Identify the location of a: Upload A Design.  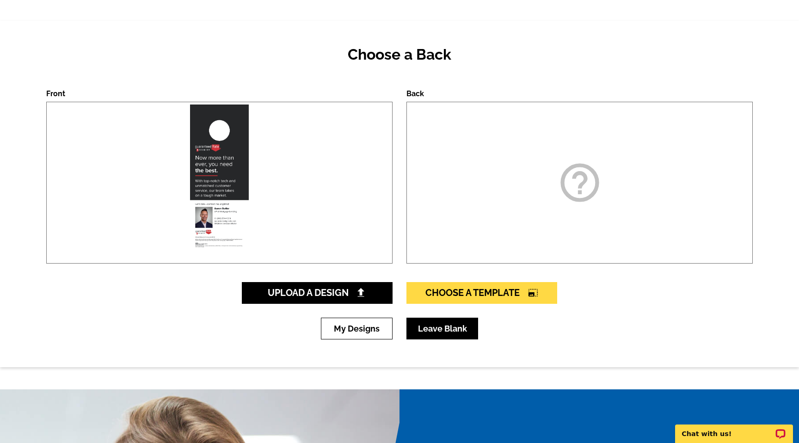
(317, 293).